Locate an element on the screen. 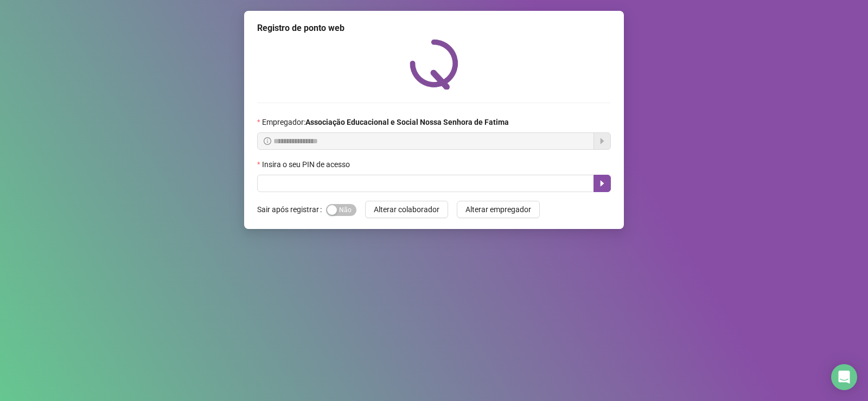 This screenshot has width=868, height=401. span: Alterar empregador is located at coordinates (498, 210).